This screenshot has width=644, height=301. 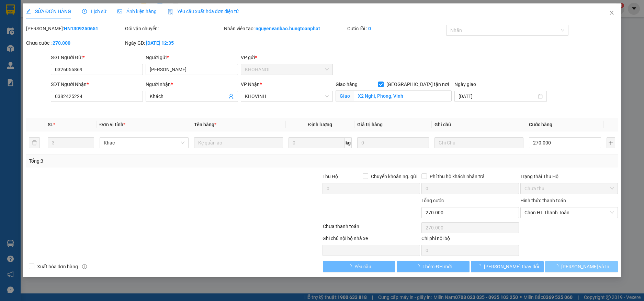 What do you see at coordinates (170, 12) in the screenshot?
I see `img: icon` at bounding box center [170, 12].